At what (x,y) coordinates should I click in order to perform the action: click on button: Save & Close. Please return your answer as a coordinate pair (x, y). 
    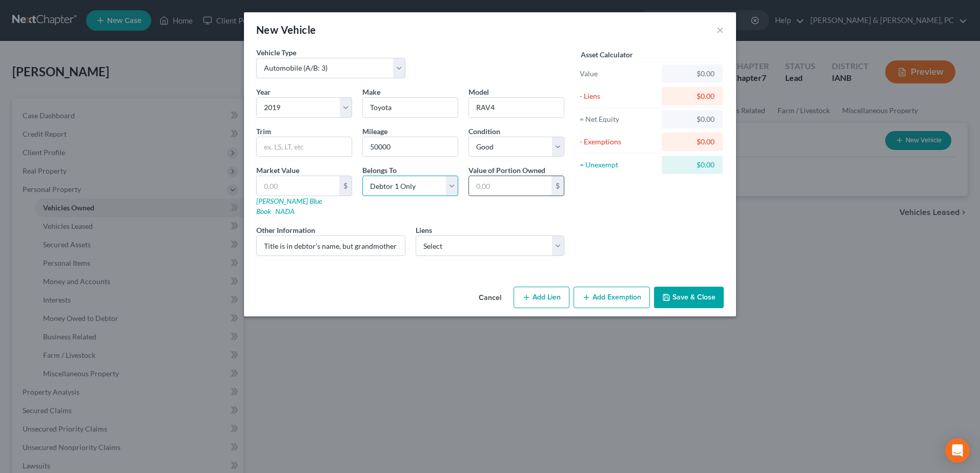
    Looking at the image, I should click on (689, 298).